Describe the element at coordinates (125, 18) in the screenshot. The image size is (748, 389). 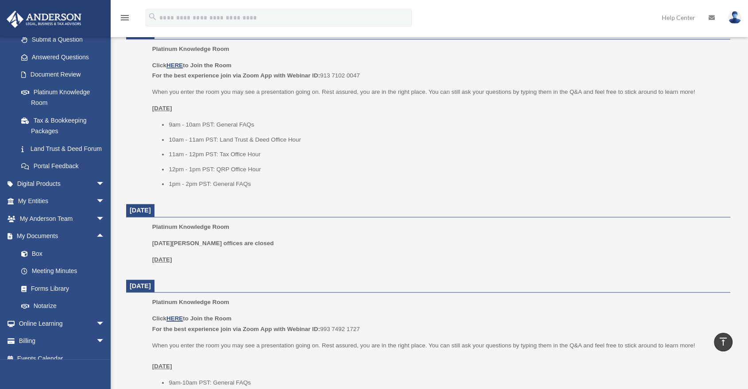
I see `i: menu` at that location.